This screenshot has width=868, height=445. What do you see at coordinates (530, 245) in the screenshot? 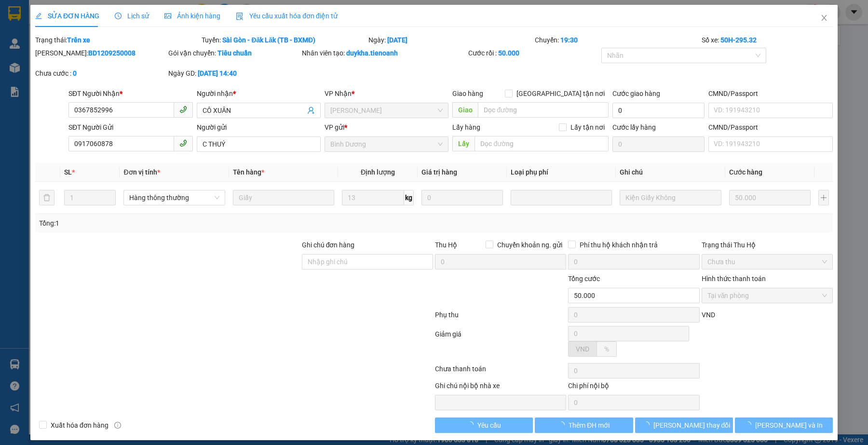
I see `span: Chuyển khoản ng. gửi` at bounding box center [530, 245].